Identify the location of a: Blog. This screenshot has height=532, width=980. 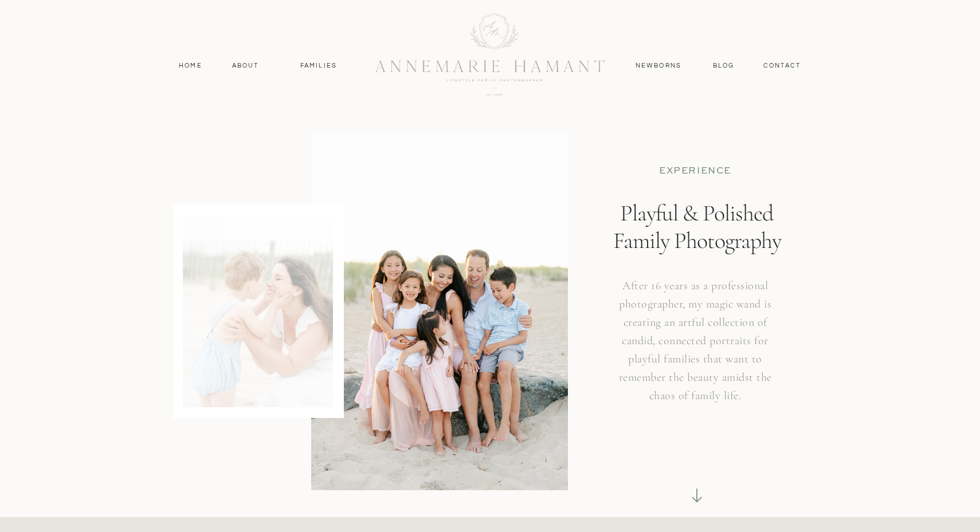
(723, 66).